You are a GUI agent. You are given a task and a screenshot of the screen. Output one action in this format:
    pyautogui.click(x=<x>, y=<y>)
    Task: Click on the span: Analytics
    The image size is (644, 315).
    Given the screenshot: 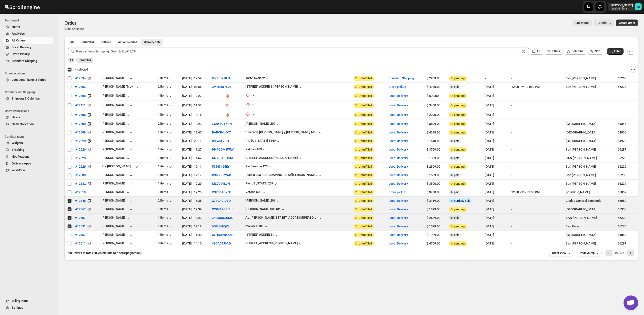 What is the action you would take?
    pyautogui.click(x=19, y=33)
    